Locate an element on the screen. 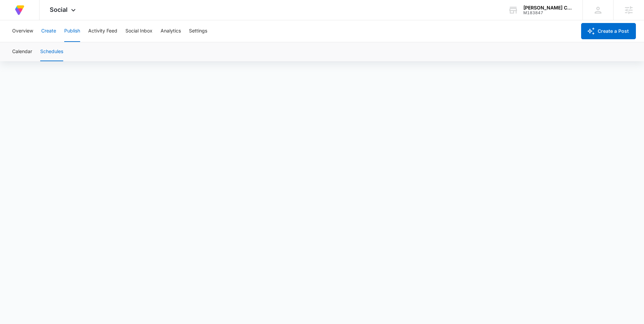 This screenshot has height=324, width=644. button: Activity Feed is located at coordinates (102, 31).